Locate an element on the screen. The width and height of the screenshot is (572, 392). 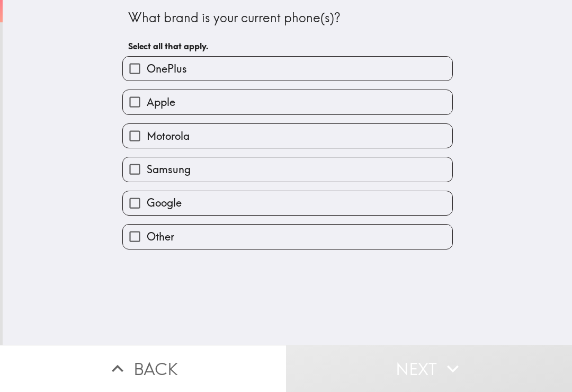
button: Samsung is located at coordinates (287, 169).